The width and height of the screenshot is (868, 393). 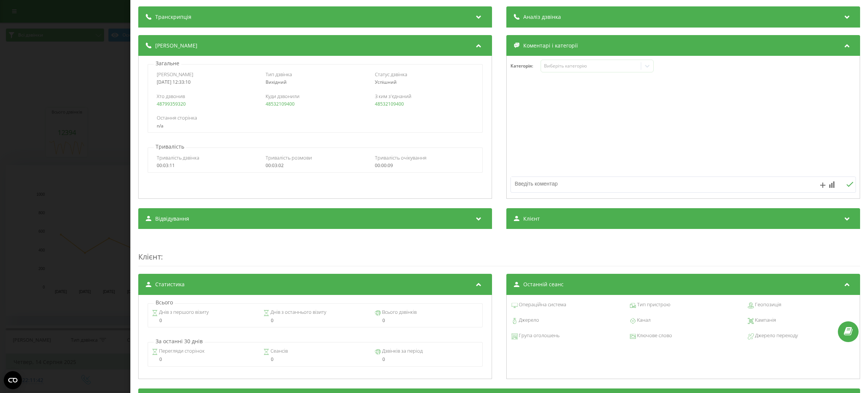 What do you see at coordinates (181, 351) in the screenshot?
I see `span: Перегляди сторінок` at bounding box center [181, 351].